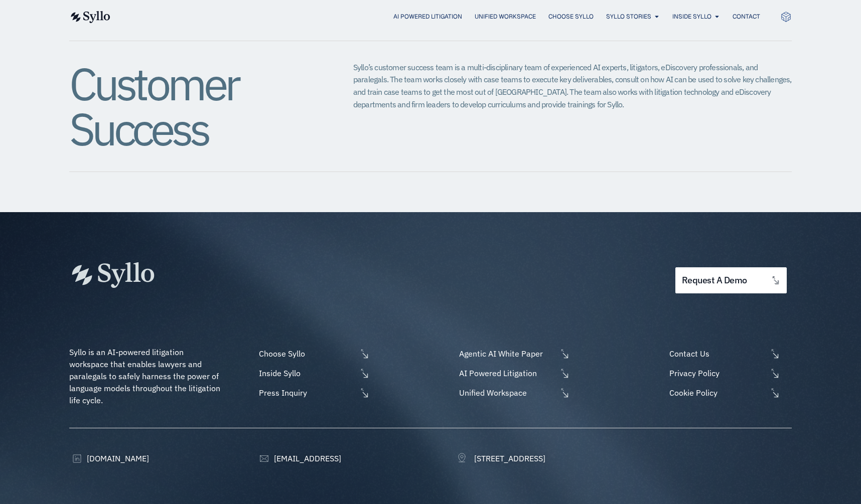  I want to click on span: request a demo, so click(715, 280).